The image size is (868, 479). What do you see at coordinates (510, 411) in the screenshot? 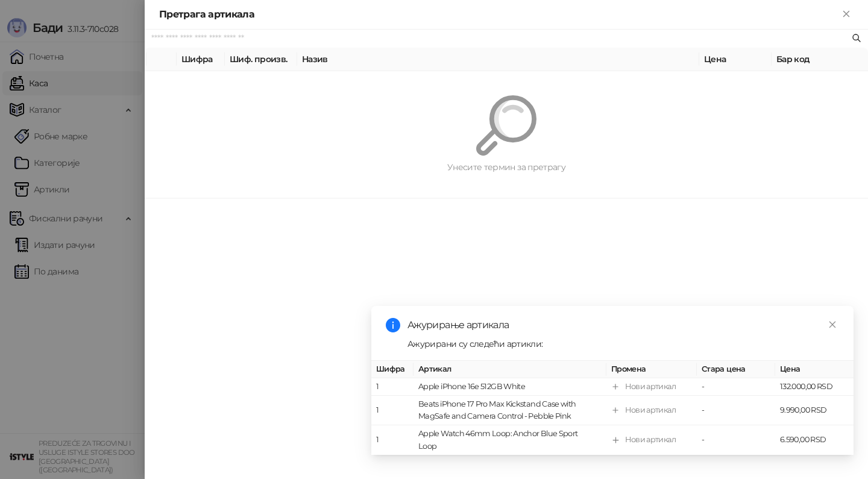
I see `td: Beats iPhone 17 Pro Max Kickstand Case with MagSafe and Camera Control - Pebble Pink` at bounding box center [510, 411].